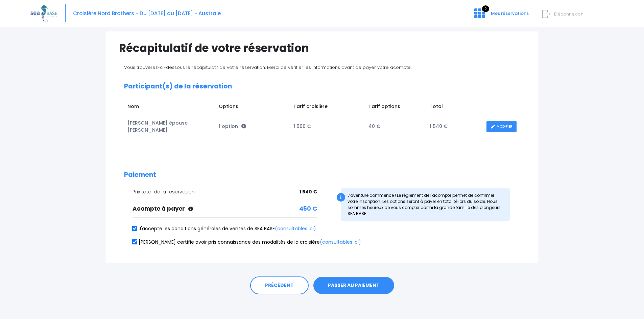  Describe the element at coordinates (353, 286) in the screenshot. I see `button: PASSER AU PAIEMENT` at that location.